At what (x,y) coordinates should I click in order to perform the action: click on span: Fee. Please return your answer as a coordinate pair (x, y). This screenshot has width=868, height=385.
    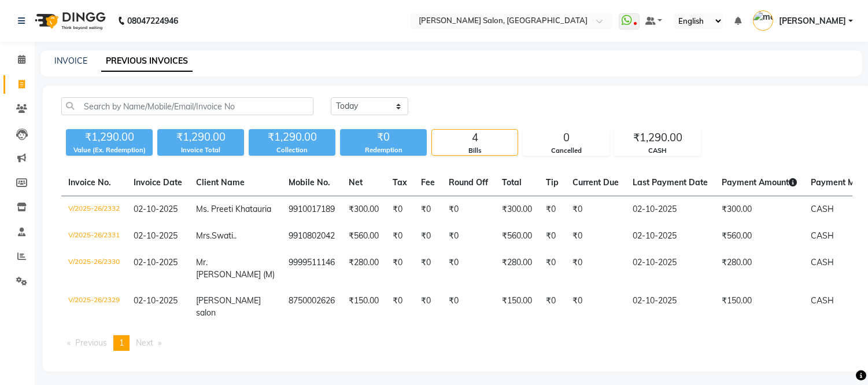
    Looking at the image, I should click on (428, 182).